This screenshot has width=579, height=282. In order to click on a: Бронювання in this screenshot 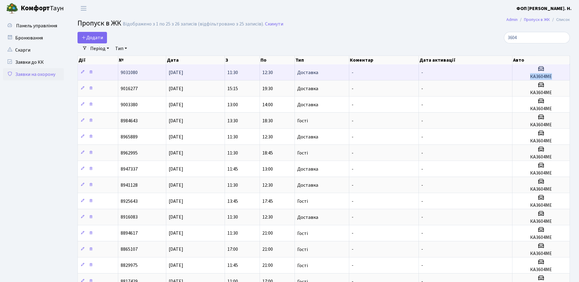, I will do `click(33, 38)`.